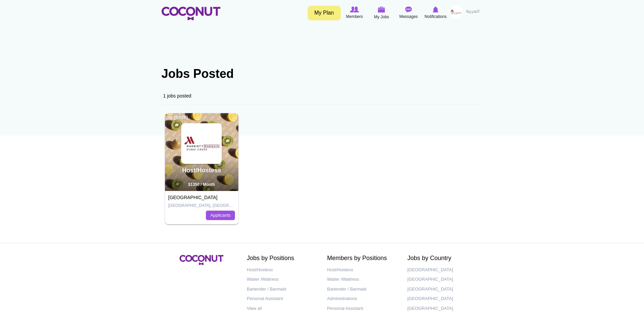 Image resolution: width=644 pixels, height=320 pixels. What do you see at coordinates (324, 13) in the screenshot?
I see `a: My Plan` at bounding box center [324, 13].